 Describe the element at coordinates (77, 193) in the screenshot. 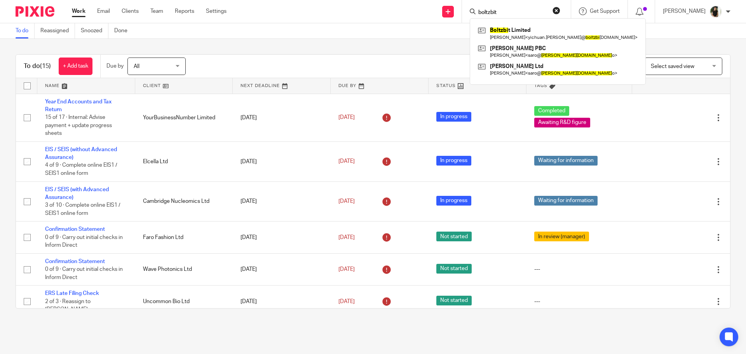

I see `a: EIS / SEIS (with Advanced Assurance)` at that location.